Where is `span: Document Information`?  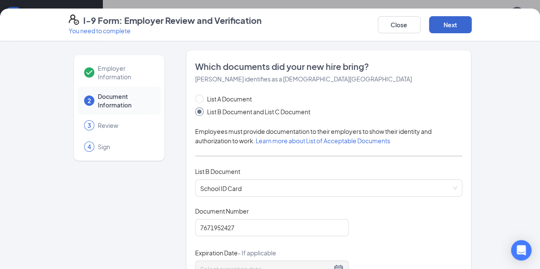 span: Document Information is located at coordinates (125, 101).